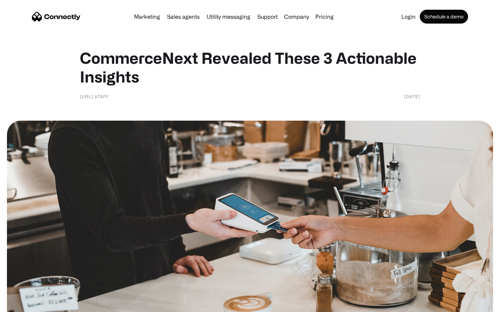  Describe the element at coordinates (228, 17) in the screenshot. I see `a: Utility messaging` at that location.